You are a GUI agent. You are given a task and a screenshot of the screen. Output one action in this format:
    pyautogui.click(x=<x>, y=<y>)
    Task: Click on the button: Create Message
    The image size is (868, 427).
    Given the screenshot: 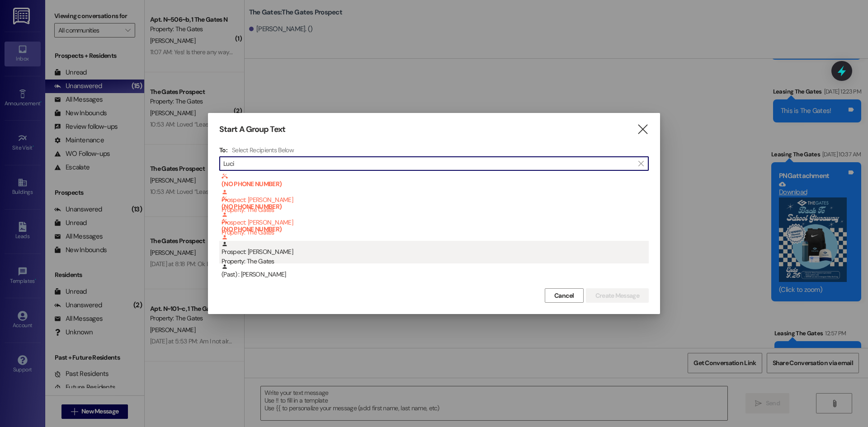 What is the action you would take?
    pyautogui.click(x=617, y=296)
    